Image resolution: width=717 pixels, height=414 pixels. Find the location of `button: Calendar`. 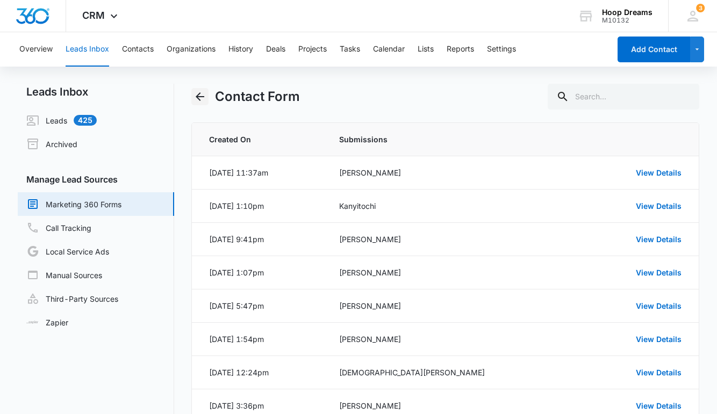

button: Calendar is located at coordinates (389, 49).